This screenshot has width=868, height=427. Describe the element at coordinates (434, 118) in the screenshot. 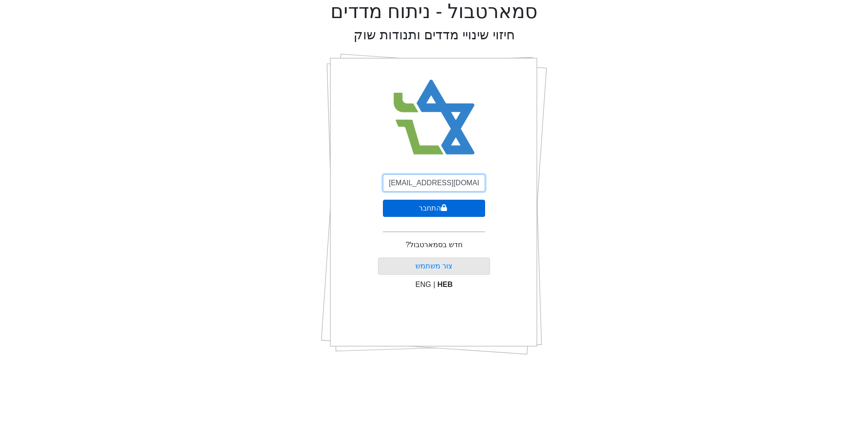

I see `img: Smart Bull` at that location.